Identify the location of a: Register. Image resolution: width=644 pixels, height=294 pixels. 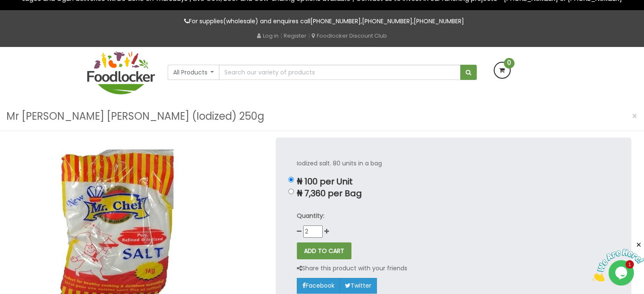
(295, 35).